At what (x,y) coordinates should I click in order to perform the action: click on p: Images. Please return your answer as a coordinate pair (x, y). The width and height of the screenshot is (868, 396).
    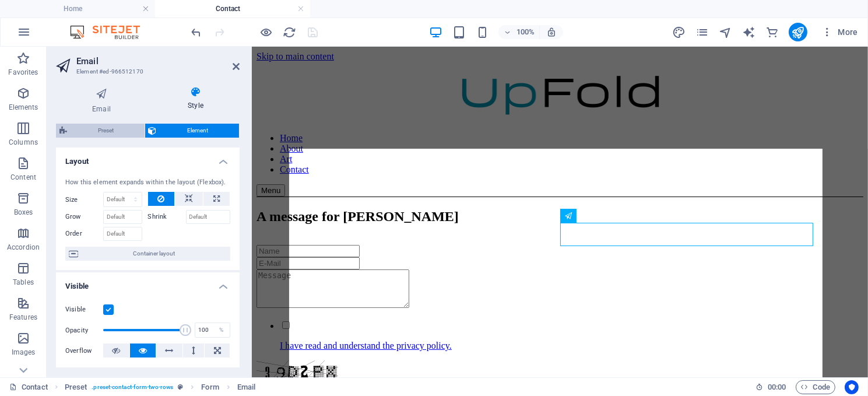
    Looking at the image, I should click on (23, 352).